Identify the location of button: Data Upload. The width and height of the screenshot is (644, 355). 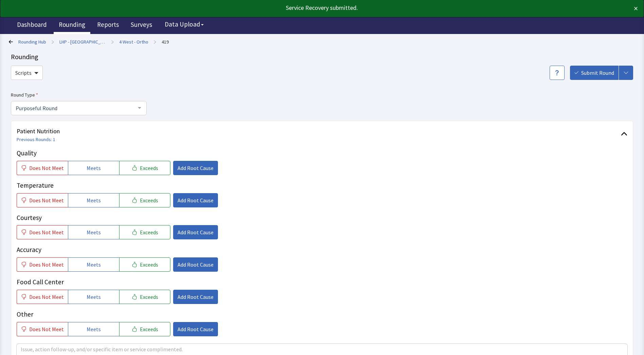
(184, 24).